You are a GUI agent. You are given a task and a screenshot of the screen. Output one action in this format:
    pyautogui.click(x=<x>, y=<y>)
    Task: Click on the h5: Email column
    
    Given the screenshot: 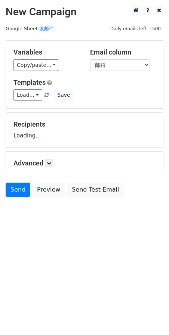 What is the action you would take?
    pyautogui.click(x=123, y=52)
    